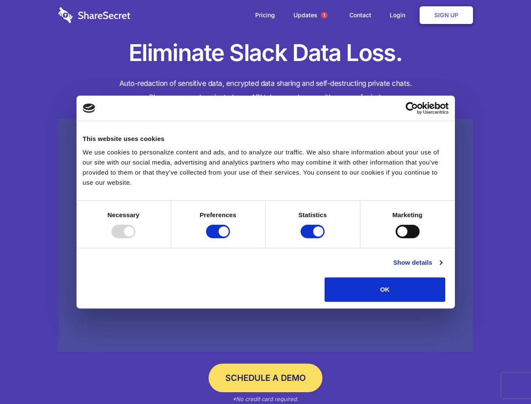  I want to click on a: Show details, so click(418, 262).